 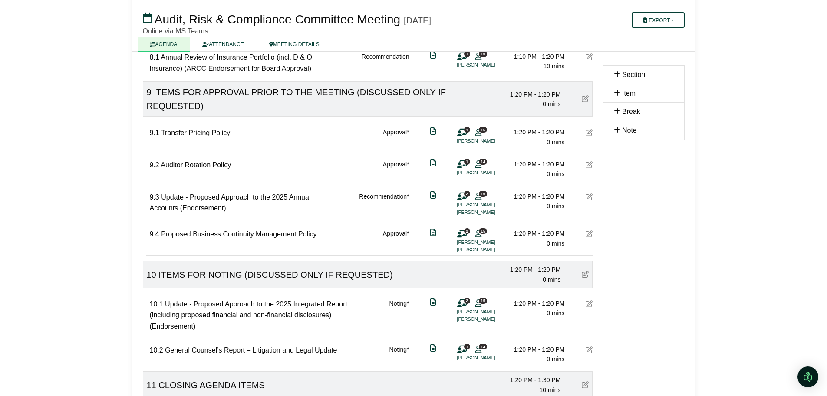 I want to click on span: Proposed Business Continuity Management Policy, so click(x=239, y=234).